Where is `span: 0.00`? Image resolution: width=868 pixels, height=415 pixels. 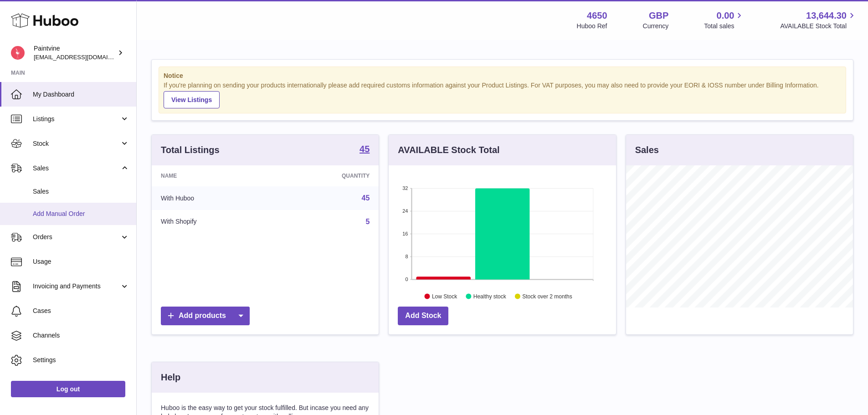 span: 0.00 is located at coordinates (725, 16).